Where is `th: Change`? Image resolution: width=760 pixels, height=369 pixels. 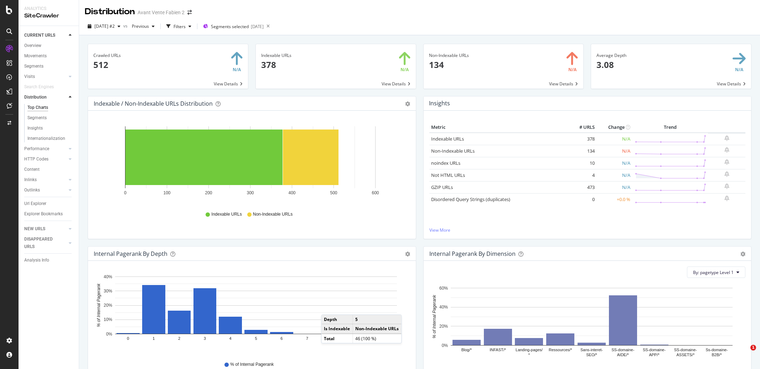
th: Change is located at coordinates (614, 128).